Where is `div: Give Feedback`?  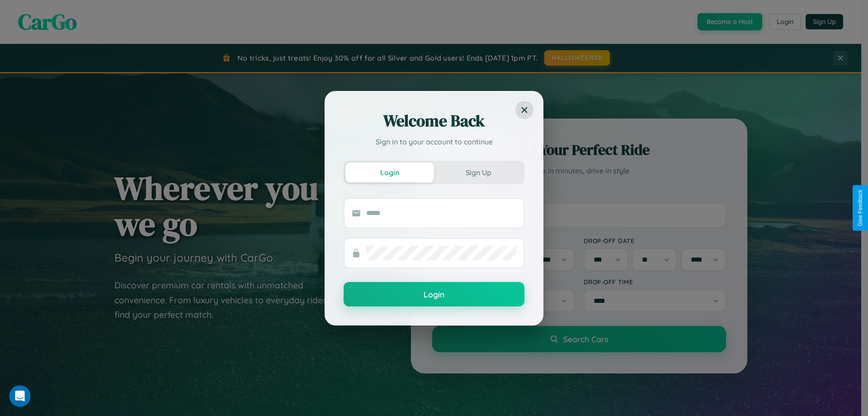
div: Give Feedback is located at coordinates (861, 208).